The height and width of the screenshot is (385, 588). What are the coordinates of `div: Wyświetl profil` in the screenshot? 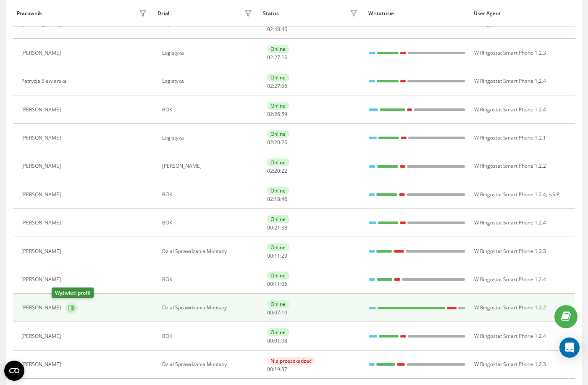 It's located at (73, 293).